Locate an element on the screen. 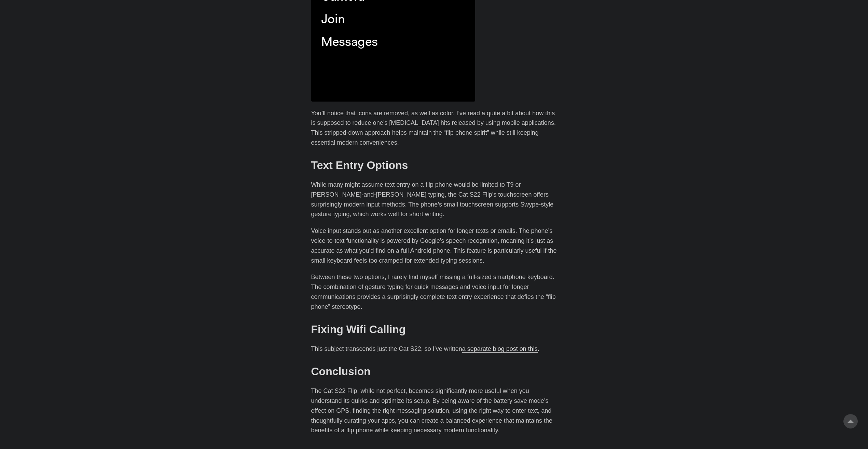 The height and width of the screenshot is (449, 868). p: Voice input stands out as another excellent option for longer texts or emails. The phone’s voice-... is located at coordinates (434, 245).